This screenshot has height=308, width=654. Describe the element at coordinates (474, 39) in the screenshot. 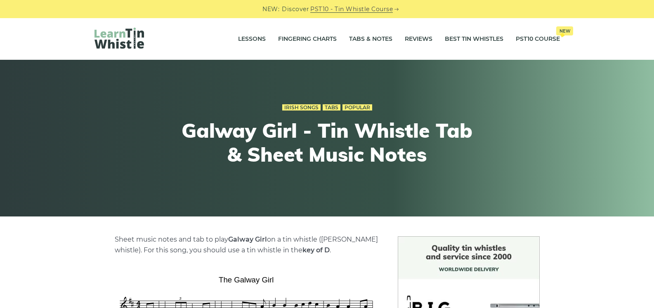

I see `a: Best Tin Whistles` at that location.